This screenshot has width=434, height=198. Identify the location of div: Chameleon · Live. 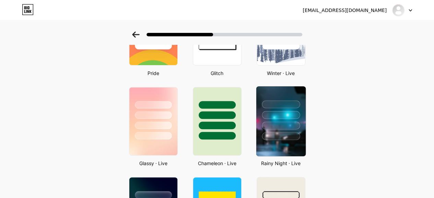
(217, 163).